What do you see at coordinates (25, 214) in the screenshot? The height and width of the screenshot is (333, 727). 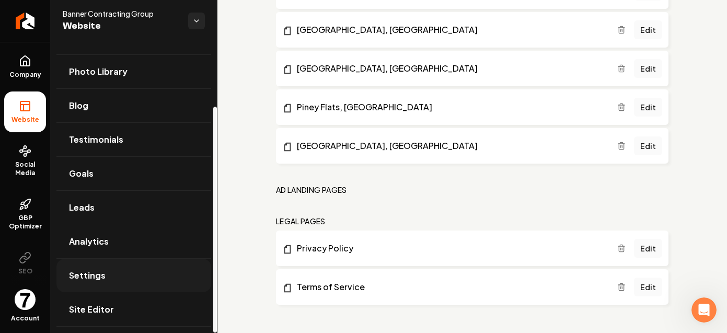 I see `a: GBP Optimizer` at bounding box center [25, 214].